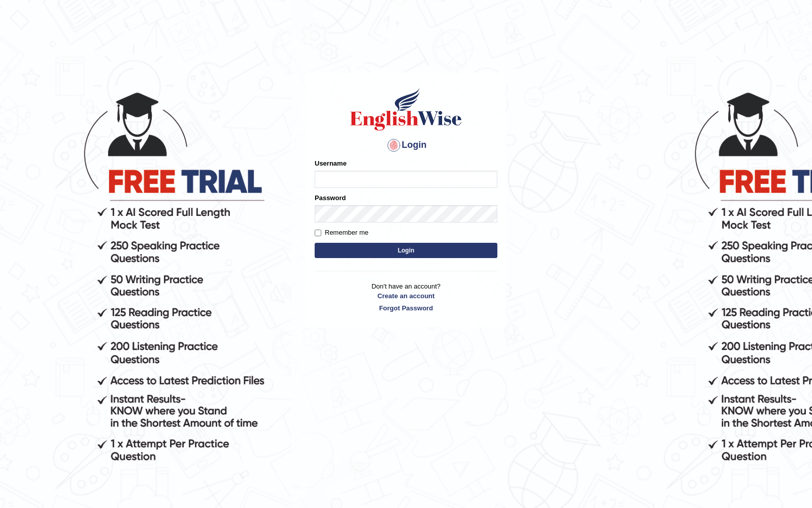  Describe the element at coordinates (330, 163) in the screenshot. I see `label: Username` at that location.